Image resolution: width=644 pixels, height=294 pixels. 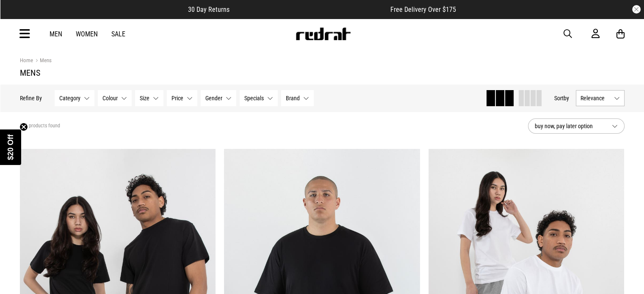 What do you see at coordinates (600, 98) in the screenshot?
I see `button: Relevance` at bounding box center [600, 98].